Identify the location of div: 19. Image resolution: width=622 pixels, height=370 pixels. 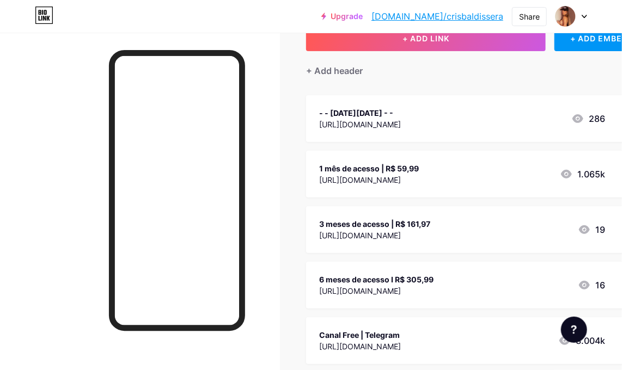
(591, 230).